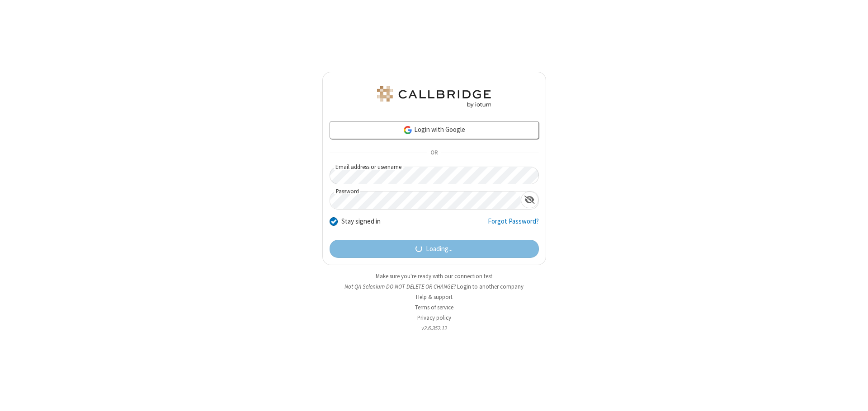 This screenshot has height=411, width=868. I want to click on img: google-icon.png, so click(408, 130).